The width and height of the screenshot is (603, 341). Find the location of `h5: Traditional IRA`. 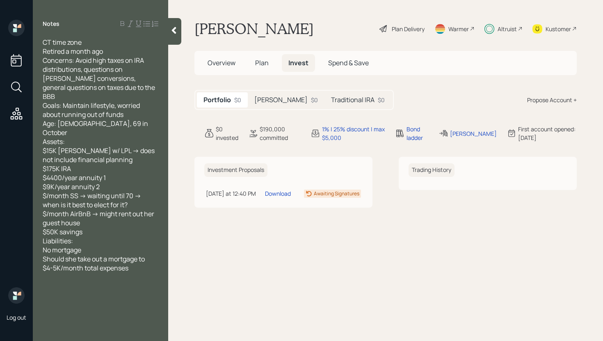

h5: Traditional IRA is located at coordinates (353, 100).